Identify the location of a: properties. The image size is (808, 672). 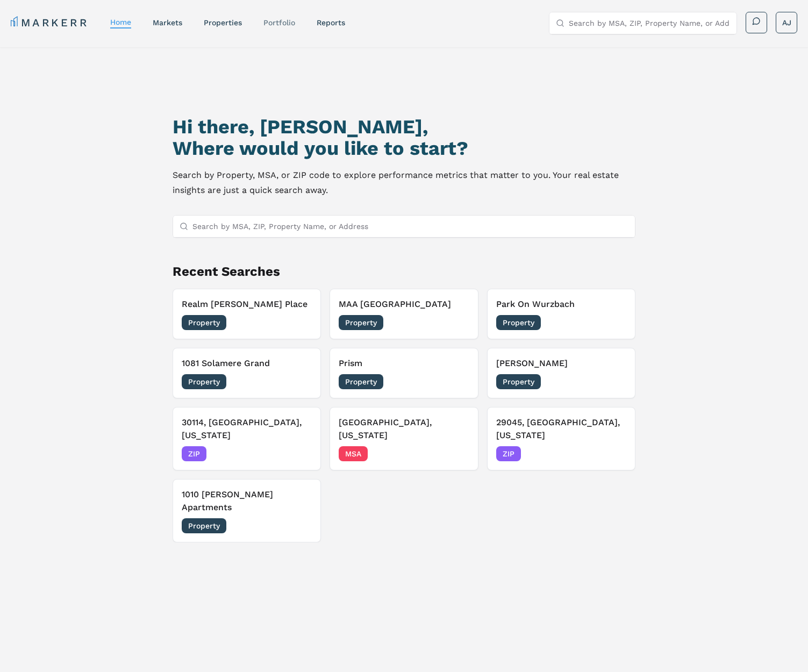
(223, 23).